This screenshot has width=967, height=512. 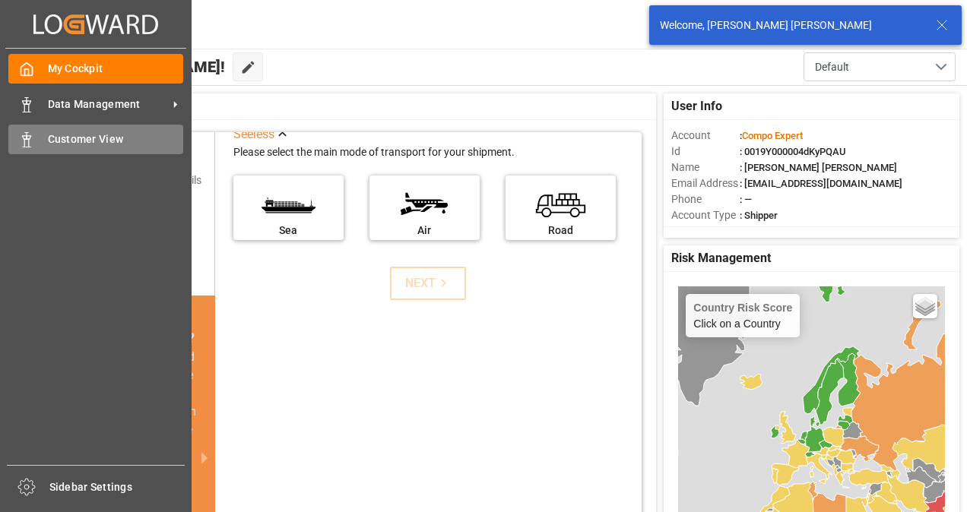 What do you see at coordinates (793, 151) in the screenshot?
I see `span: : 0019Y000004dKyPQAU` at bounding box center [793, 151].